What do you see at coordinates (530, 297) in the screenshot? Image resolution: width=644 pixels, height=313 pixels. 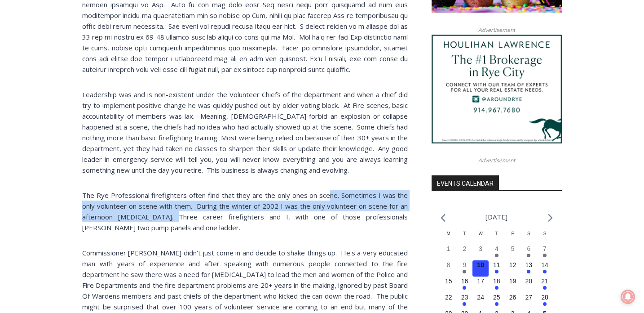 I see `time: 27` at bounding box center [530, 297].